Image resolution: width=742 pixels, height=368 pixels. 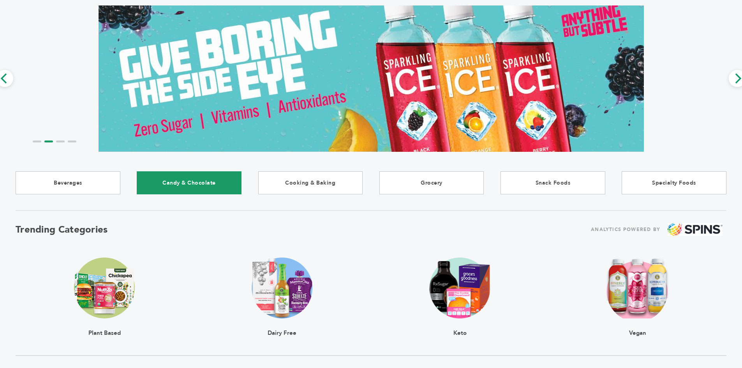 What do you see at coordinates (68, 182) in the screenshot?
I see `a: Beverages` at bounding box center [68, 182].